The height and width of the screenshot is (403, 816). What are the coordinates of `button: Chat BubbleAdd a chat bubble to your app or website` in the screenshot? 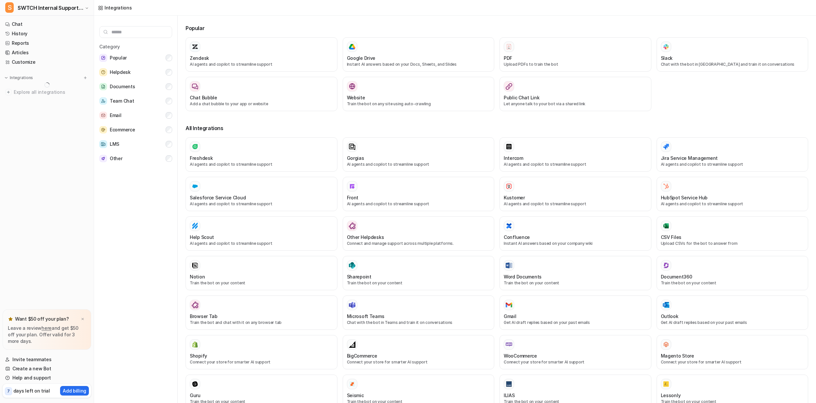 It's located at (261, 94).